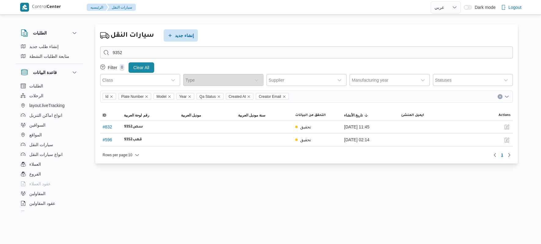 This screenshot has height=244, width=541. What do you see at coordinates (121, 155) in the screenshot?
I see `button: Rows per page:10` at bounding box center [121, 155].